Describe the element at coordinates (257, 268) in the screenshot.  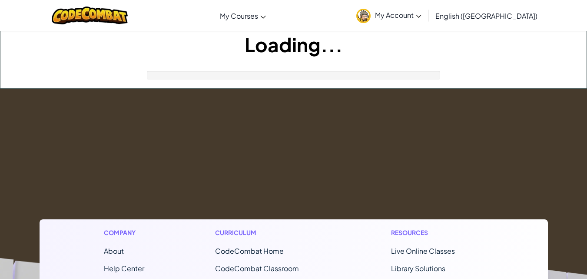
I see `a: CodeCombat Classroom` at that location.